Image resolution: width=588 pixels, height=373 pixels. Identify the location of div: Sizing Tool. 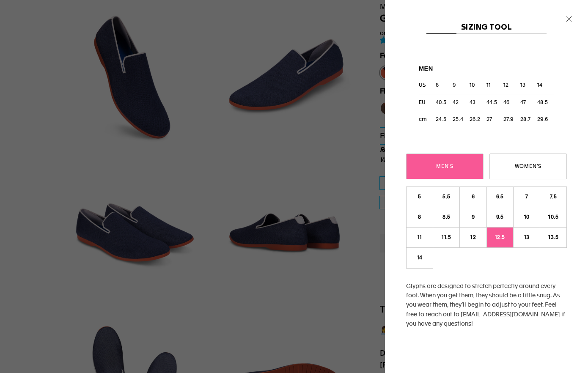
(486, 27).